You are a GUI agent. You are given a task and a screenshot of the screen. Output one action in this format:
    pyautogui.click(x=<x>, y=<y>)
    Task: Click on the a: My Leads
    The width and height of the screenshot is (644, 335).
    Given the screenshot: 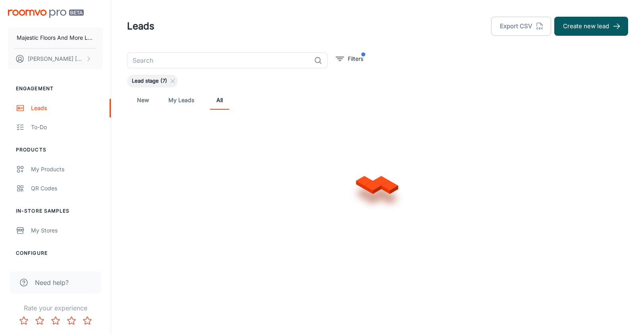 What is the action you would take?
    pyautogui.click(x=181, y=100)
    